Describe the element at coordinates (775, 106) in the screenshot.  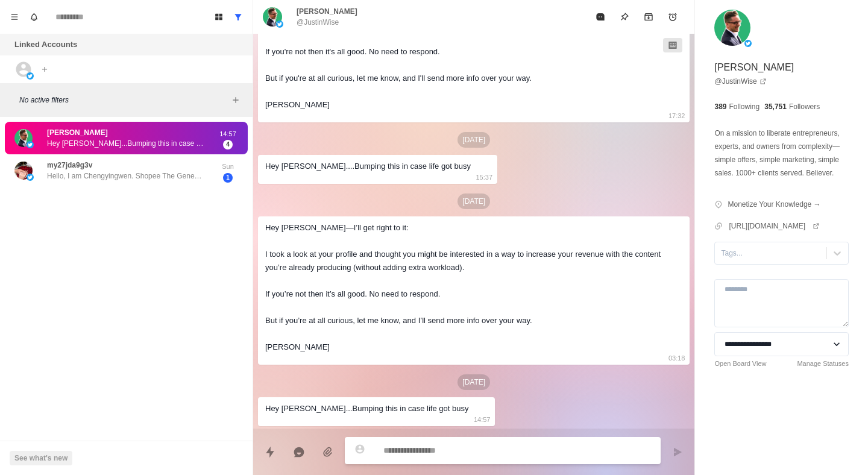
I see `p: 35,751` at that location.